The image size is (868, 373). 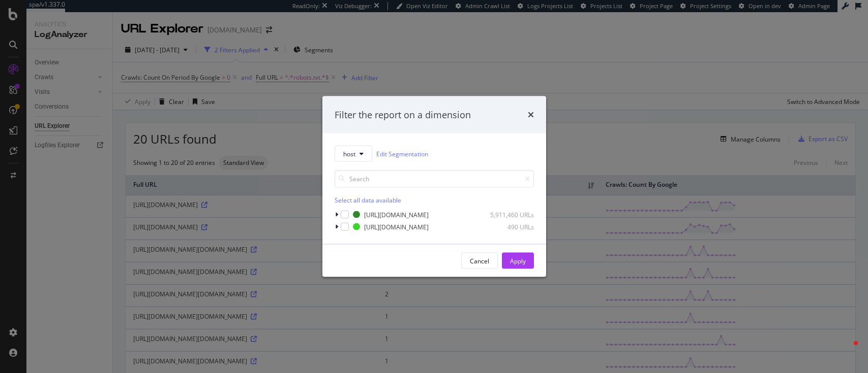 What do you see at coordinates (353, 154) in the screenshot?
I see `button: host` at bounding box center [353, 154].